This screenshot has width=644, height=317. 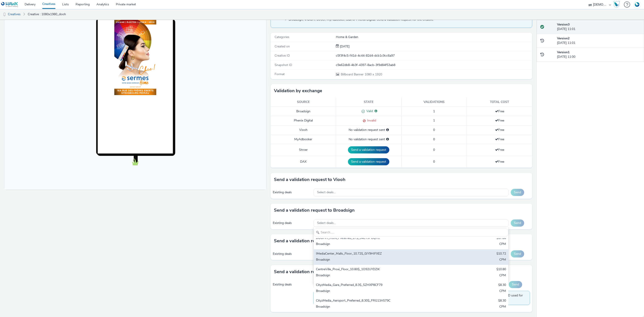 I want to click on th: Total cost, so click(x=499, y=102).